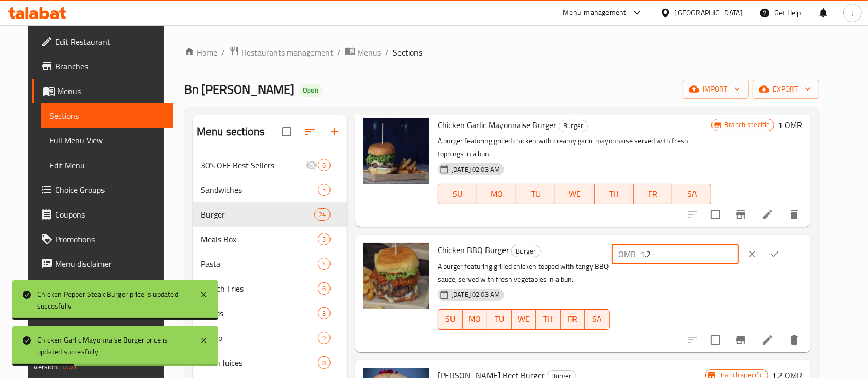 The width and height of the screenshot is (868, 378). Describe the element at coordinates (253, 165) in the screenshot. I see `div: 30% OFF Best Sellers` at that location.